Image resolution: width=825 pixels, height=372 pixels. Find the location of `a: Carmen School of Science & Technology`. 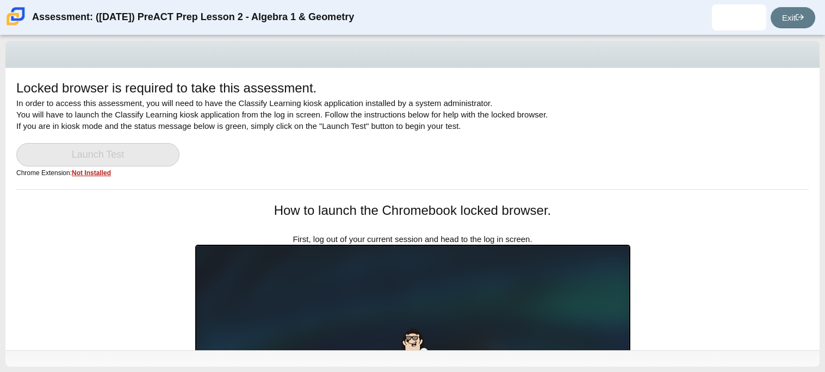

a: Carmen School of Science & Technology is located at coordinates (16, 24).